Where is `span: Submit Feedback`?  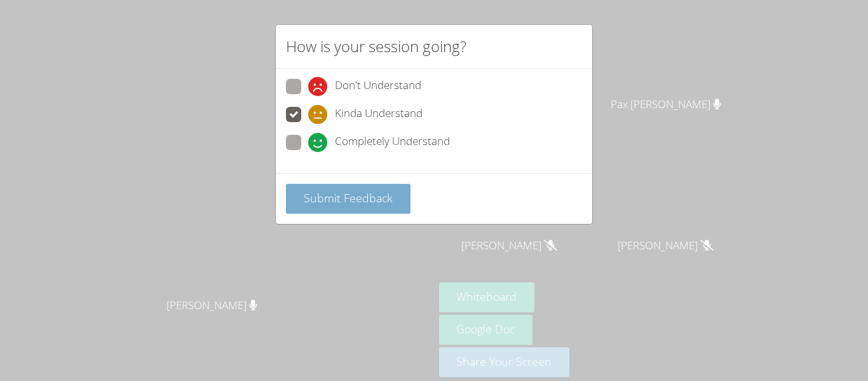 span: Submit Feedback is located at coordinates (348, 198).